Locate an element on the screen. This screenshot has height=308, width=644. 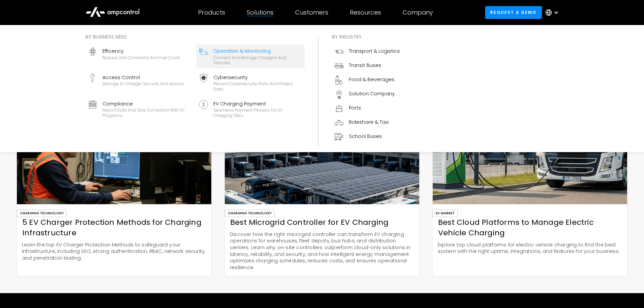
div: Reduce grid contraints and fuel costs is located at coordinates (141, 58).